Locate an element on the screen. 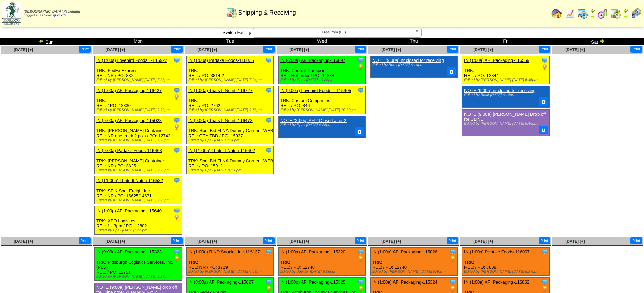  a: IN (1:00a) Partake Foods-116007 is located at coordinates (497, 252).